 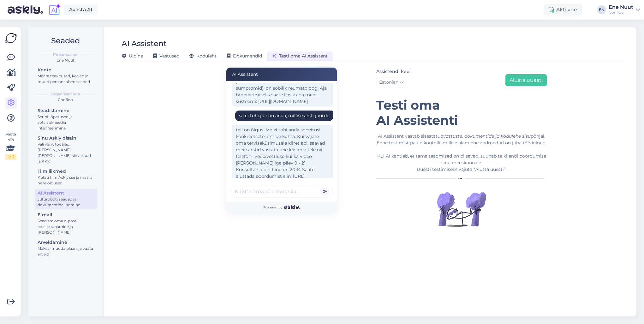 I want to click on span: Powered by, so click(x=281, y=207).